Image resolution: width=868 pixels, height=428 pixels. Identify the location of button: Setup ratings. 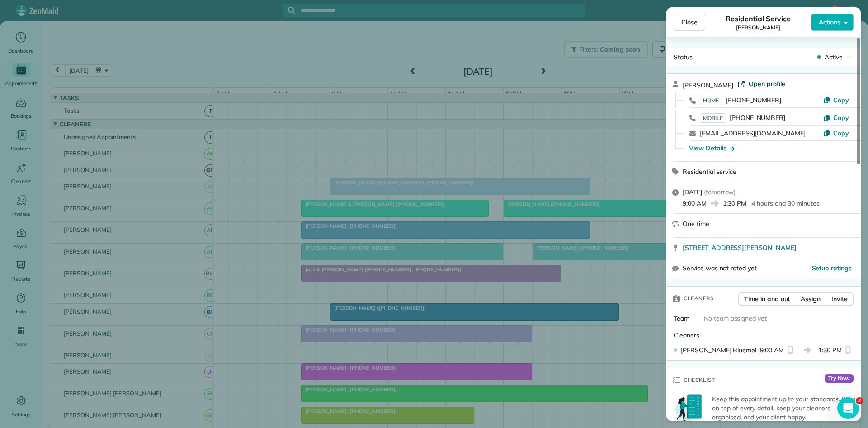
(832, 268).